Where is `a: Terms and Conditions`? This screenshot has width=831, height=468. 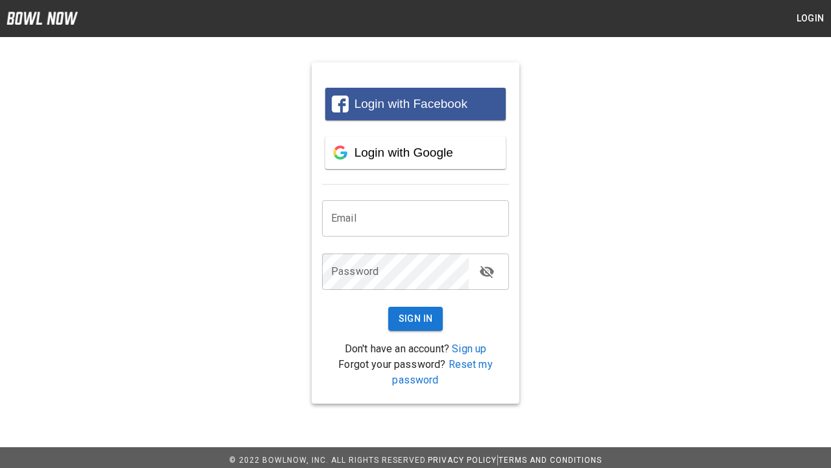 a: Terms and Conditions is located at coordinates (550, 460).